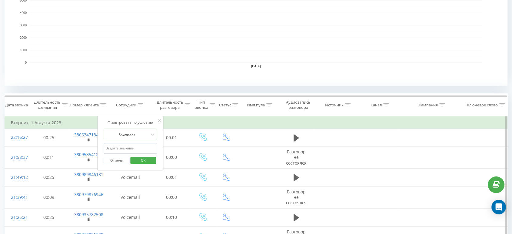 The width and height of the screenshot is (512, 234). I want to click on div: 21:49:12, so click(17, 177).